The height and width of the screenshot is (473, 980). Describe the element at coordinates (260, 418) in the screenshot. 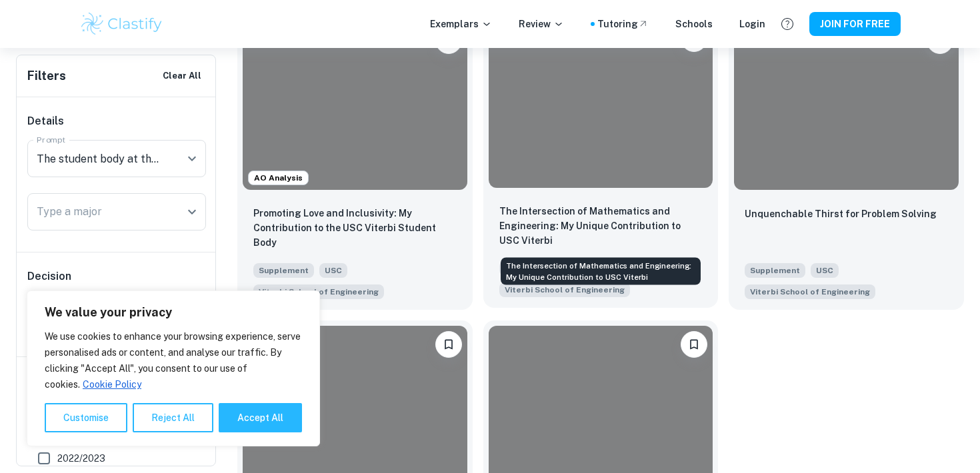

I see `button: Accept All` at that location.